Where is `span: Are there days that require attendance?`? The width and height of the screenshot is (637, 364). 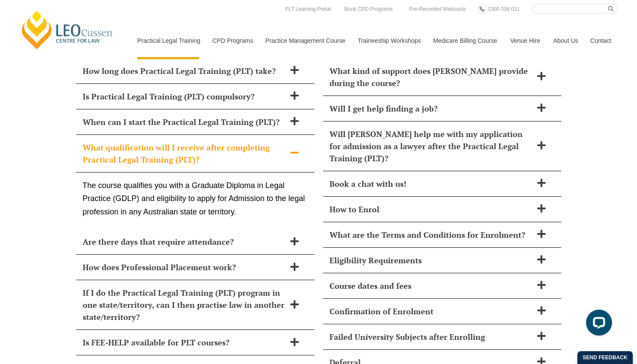 span: Are there days that require attendance? is located at coordinates (184, 242).